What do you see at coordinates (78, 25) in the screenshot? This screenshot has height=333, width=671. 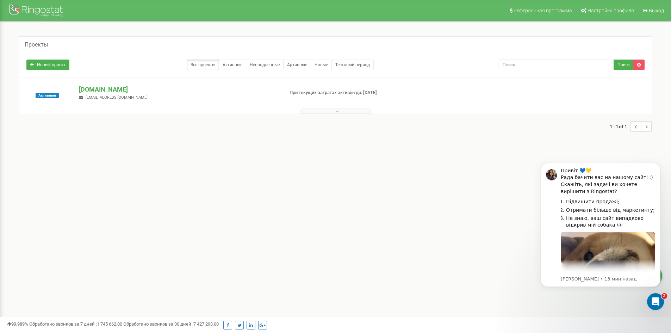 I see `div: Привіт 💙💛 Рада бачити вас на нашому сайті :) Скажіть, які задачі ви хочете вирішити з Ringostat?` at bounding box center [78, 25].